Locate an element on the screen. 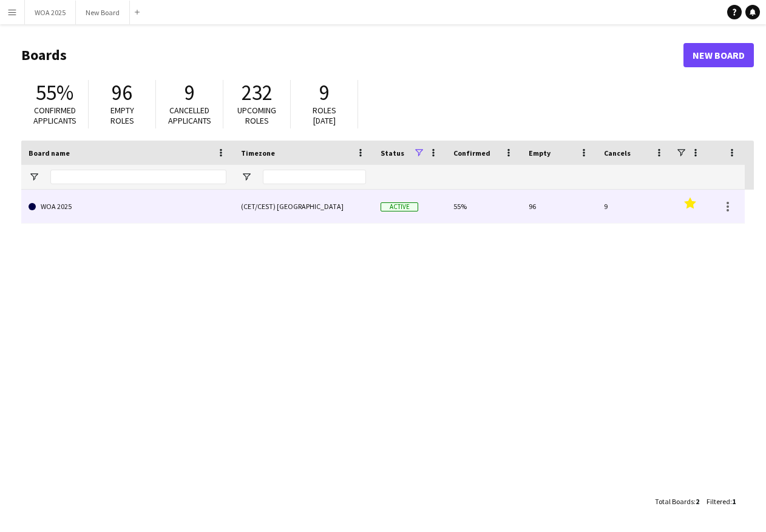  span: 96 is located at coordinates (122, 93).